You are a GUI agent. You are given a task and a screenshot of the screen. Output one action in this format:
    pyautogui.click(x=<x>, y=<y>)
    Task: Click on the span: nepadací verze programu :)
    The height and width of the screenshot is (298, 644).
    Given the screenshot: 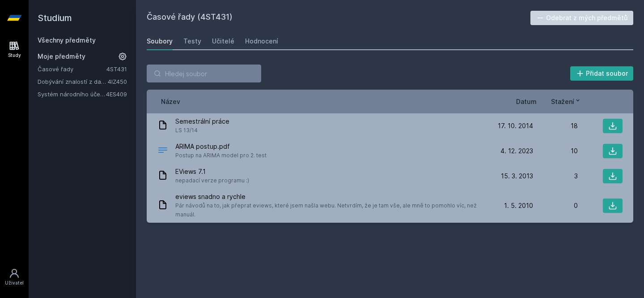 What is the action you would take?
    pyautogui.click(x=212, y=181)
    